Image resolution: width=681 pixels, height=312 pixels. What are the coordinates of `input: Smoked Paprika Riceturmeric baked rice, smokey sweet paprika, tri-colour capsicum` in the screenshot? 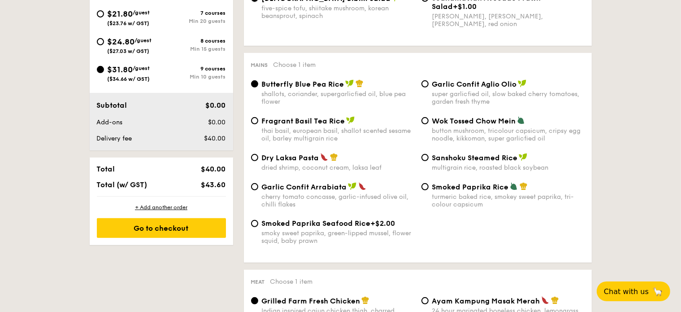 It's located at (425, 187).